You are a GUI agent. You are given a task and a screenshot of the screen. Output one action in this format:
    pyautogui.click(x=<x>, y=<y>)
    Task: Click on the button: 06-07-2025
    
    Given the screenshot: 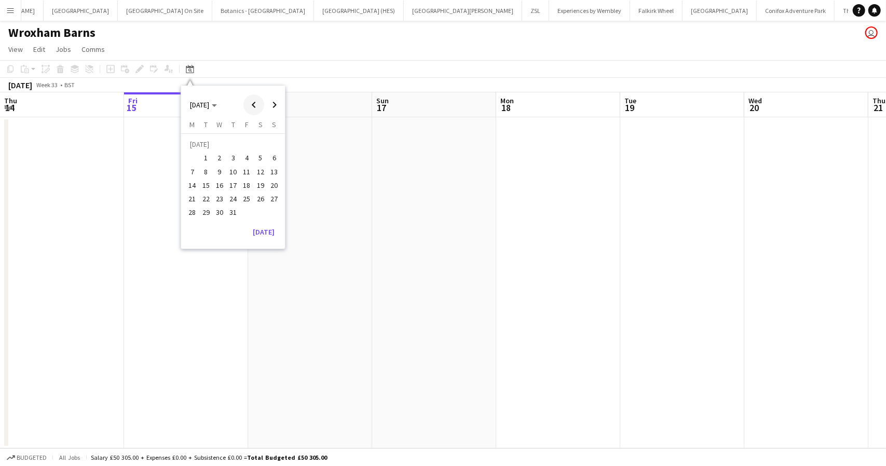 What is the action you would take?
    pyautogui.click(x=274, y=158)
    